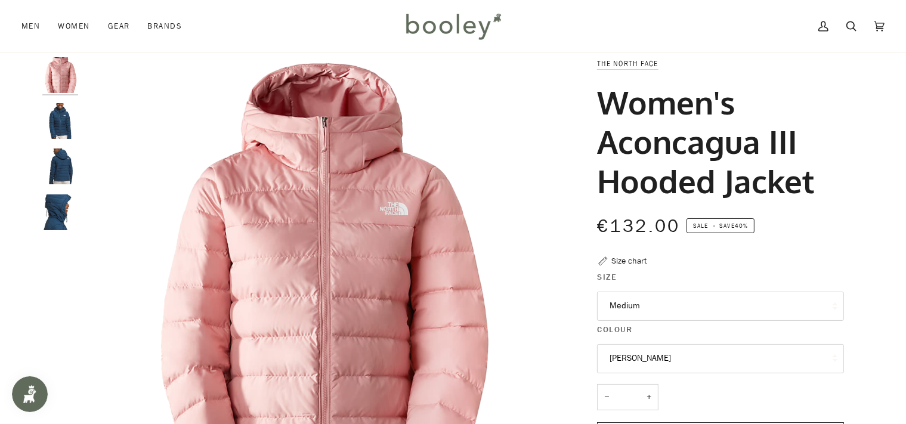 The width and height of the screenshot is (906, 424). I want to click on span: Colour, so click(614, 329).